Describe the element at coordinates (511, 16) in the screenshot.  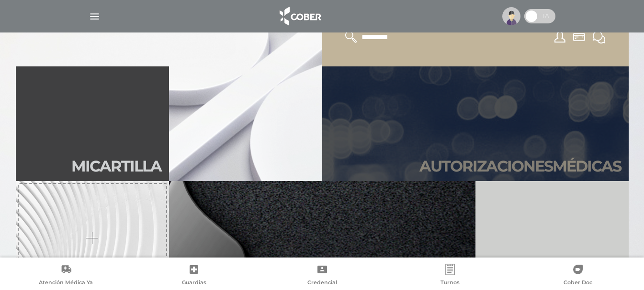
I see `img: profile-placeholder.svg` at that location.